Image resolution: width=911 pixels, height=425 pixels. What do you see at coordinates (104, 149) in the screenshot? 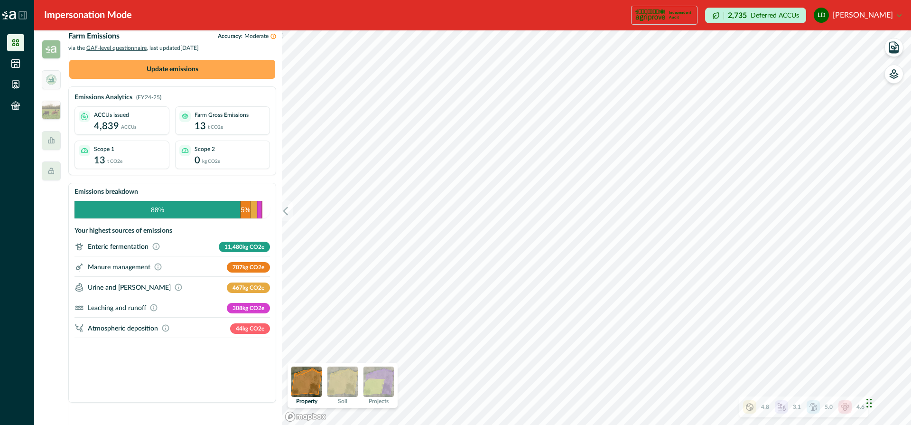
I see `p: Scope 1` at bounding box center [104, 149].